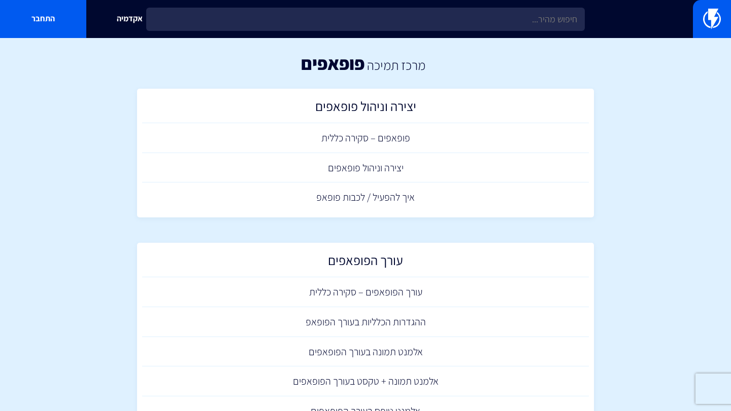 The width and height of the screenshot is (731, 411). I want to click on a: עורך הפופאפים – סקירה כללית, so click(365, 292).